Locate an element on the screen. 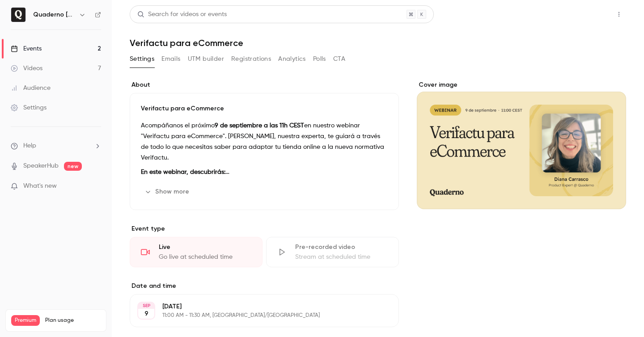 The height and width of the screenshot is (337, 644). span: Help is located at coordinates (29, 146).